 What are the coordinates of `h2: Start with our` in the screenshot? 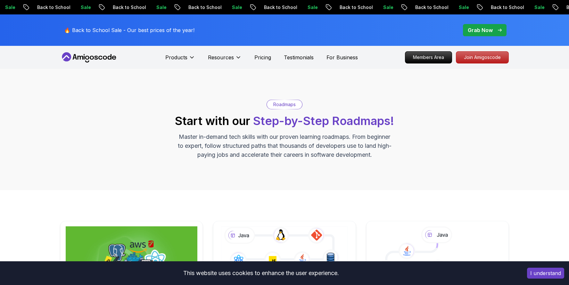 It's located at (284, 121).